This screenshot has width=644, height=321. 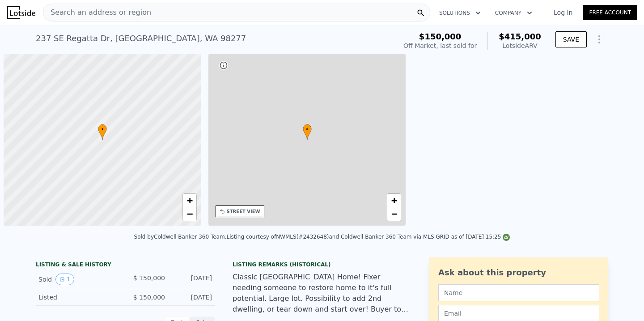 What do you see at coordinates (440, 46) in the screenshot?
I see `div: Off Market, last sold for` at bounding box center [440, 46].